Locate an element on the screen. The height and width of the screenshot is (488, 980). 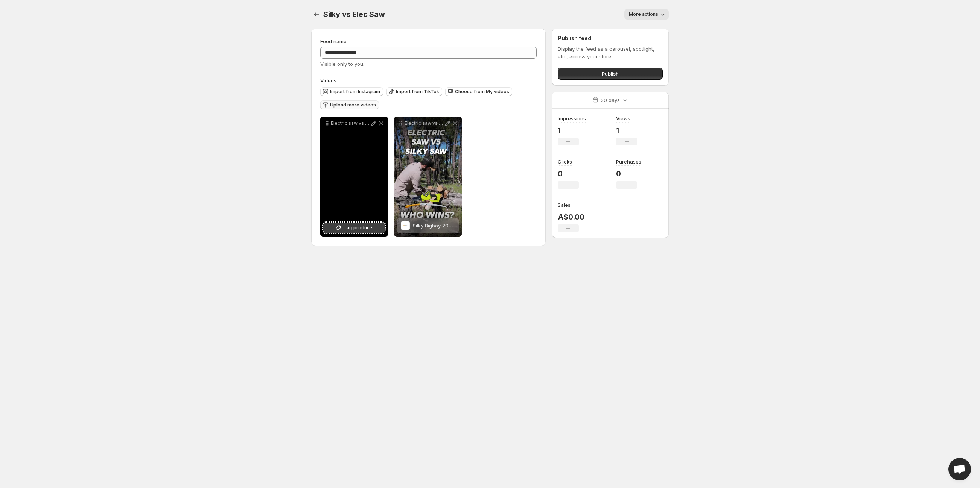
button: Import from Instagram is located at coordinates (352, 91).